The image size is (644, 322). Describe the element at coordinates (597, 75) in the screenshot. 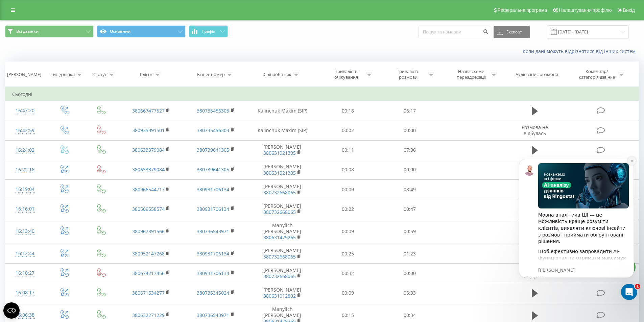

I see `div: Коментар/категорія дзвінка` at that location.